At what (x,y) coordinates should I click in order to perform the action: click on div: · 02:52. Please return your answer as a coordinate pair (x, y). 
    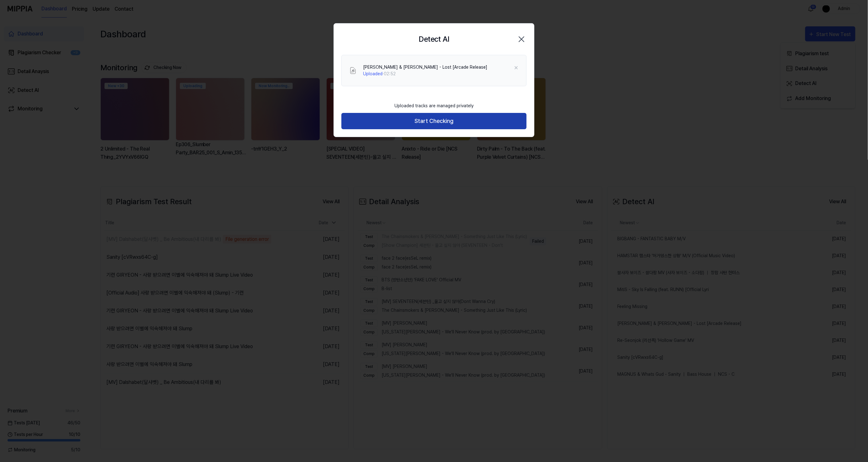
    Looking at the image, I should click on (425, 74).